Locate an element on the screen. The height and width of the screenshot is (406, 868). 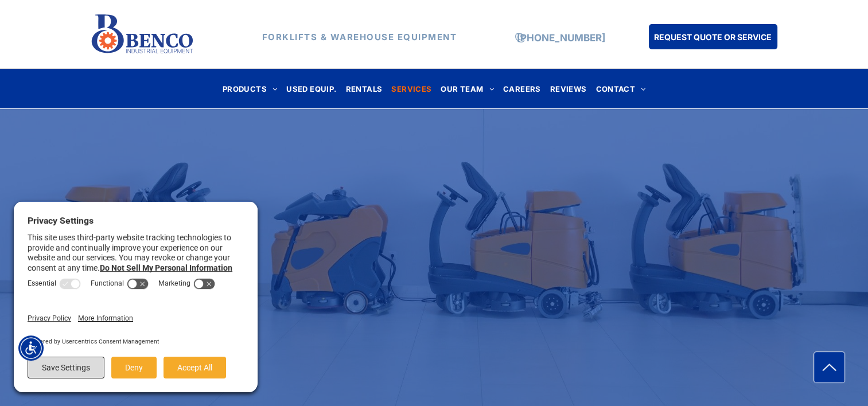
a: REVIEWS is located at coordinates (569, 88).